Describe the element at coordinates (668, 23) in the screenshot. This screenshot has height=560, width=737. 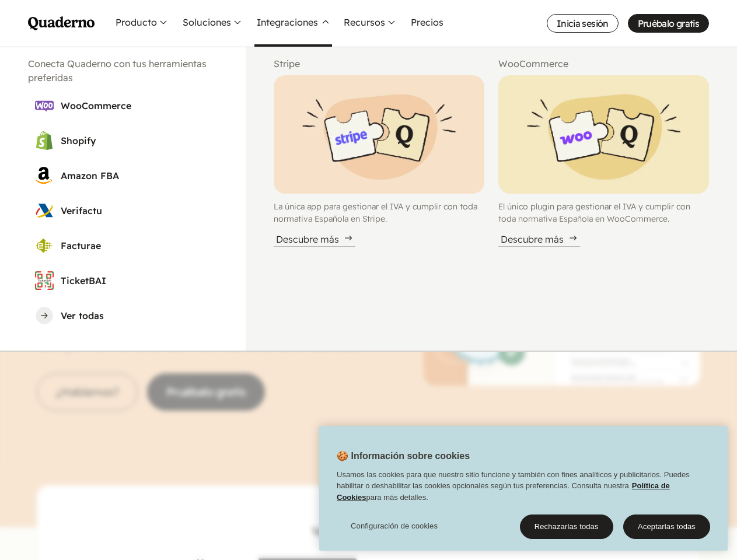
I see `a: Pruébalo gratis` at that location.